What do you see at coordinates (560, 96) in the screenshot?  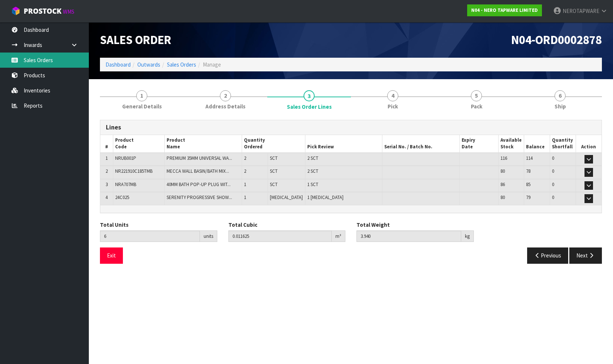 I see `span: 6` at bounding box center [560, 96].